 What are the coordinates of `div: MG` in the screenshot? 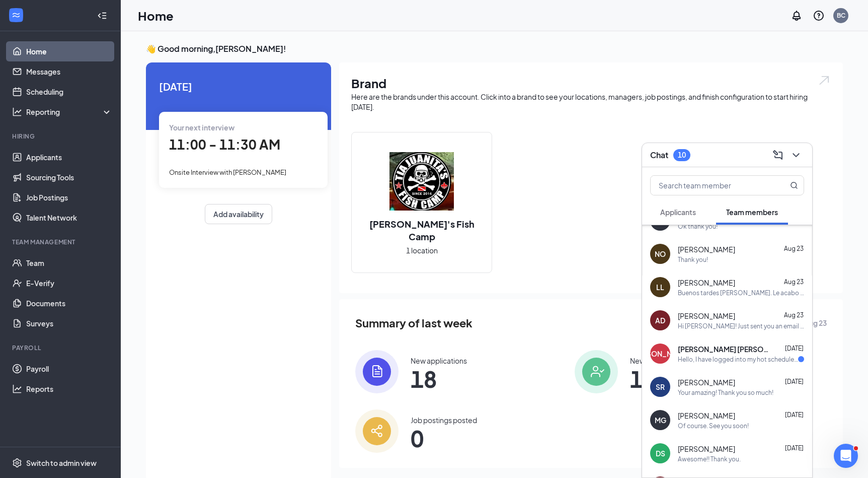 It's located at (660, 420).